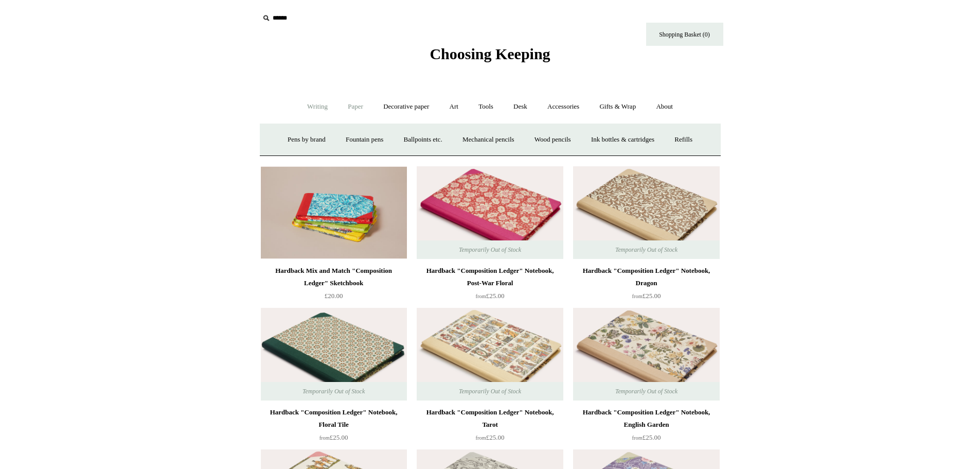  What do you see at coordinates (334, 212) in the screenshot?
I see `img: Hardback Mix and Match "Composition Ledger" Sketchbook` at bounding box center [334, 212].